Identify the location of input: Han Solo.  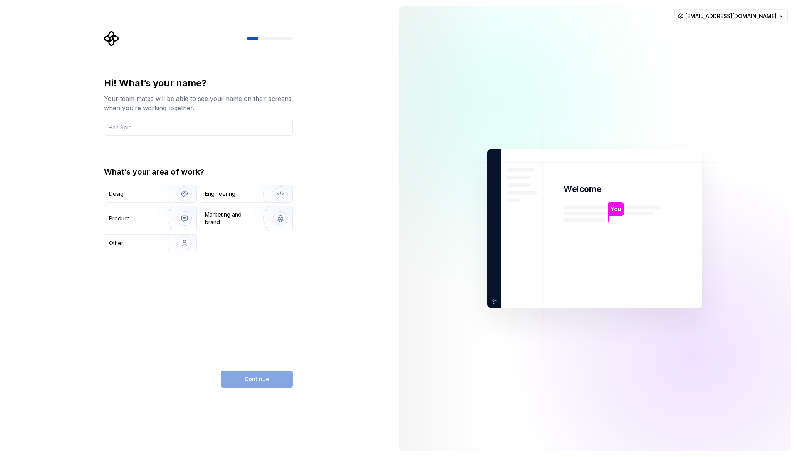
(198, 127).